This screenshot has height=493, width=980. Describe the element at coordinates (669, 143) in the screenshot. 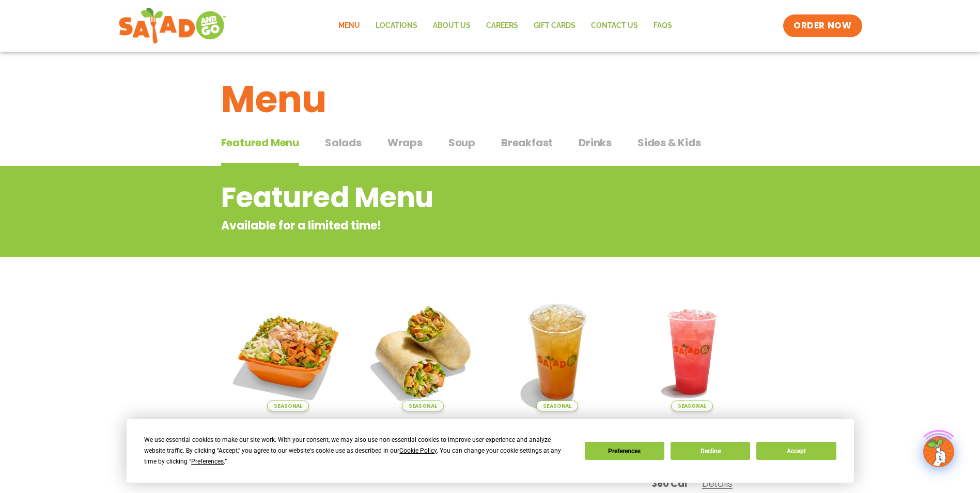

I see `span: Sides & Kids` at that location.